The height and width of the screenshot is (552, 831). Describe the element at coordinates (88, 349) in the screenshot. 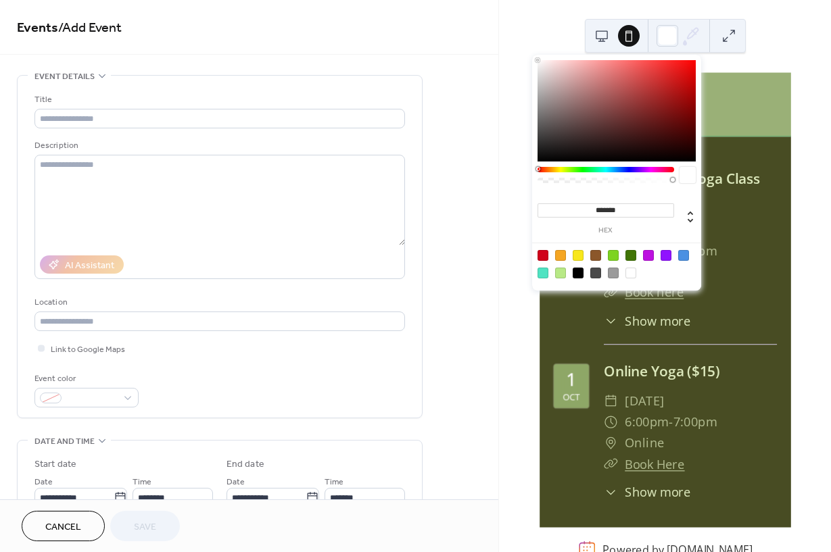

I see `span: Link to Google Maps` at that location.